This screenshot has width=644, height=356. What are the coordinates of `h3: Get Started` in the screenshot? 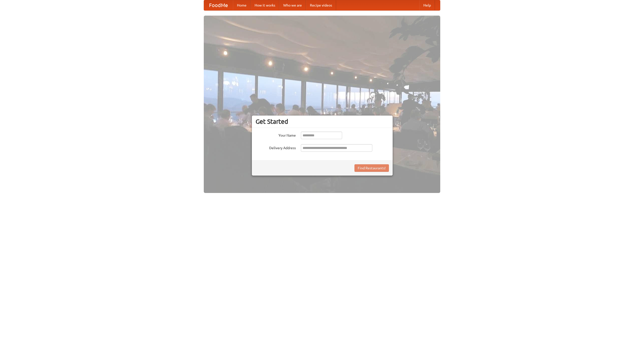 It's located at (322, 122).